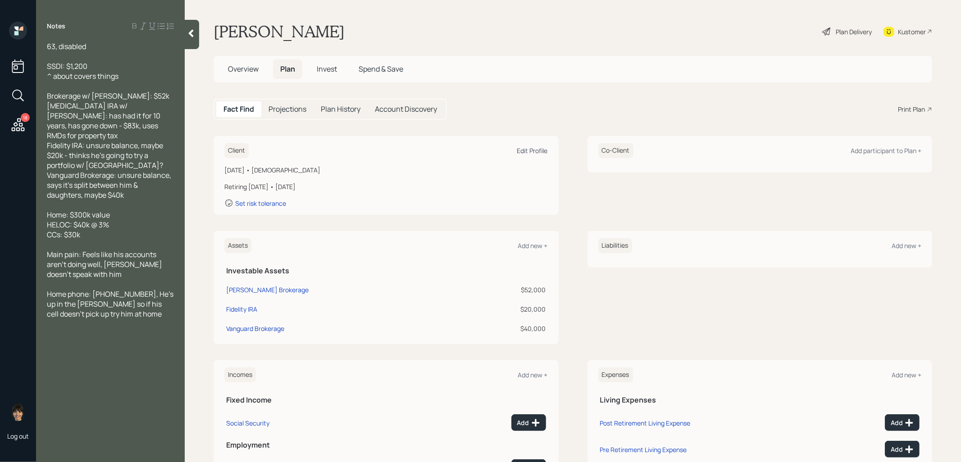 This screenshot has width=961, height=462. Describe the element at coordinates (507, 309) in the screenshot. I see `div: $20,000` at that location.